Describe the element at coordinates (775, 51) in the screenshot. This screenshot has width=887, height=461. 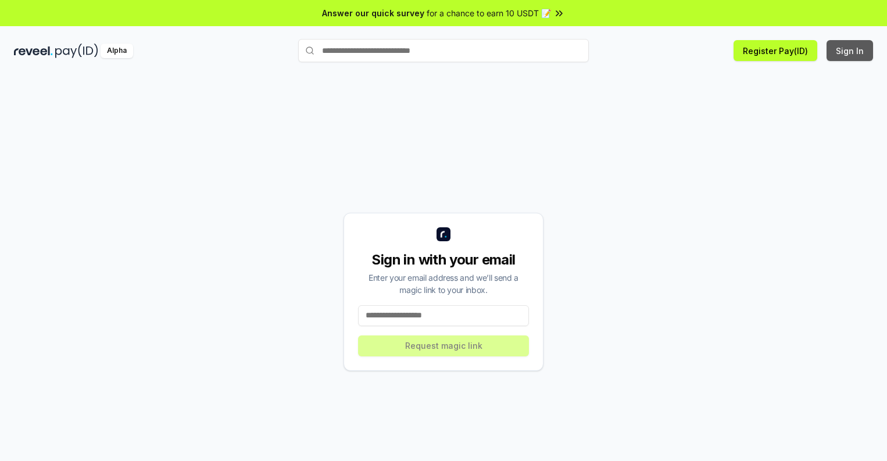
I see `button: Register Pay(ID)` at that location.